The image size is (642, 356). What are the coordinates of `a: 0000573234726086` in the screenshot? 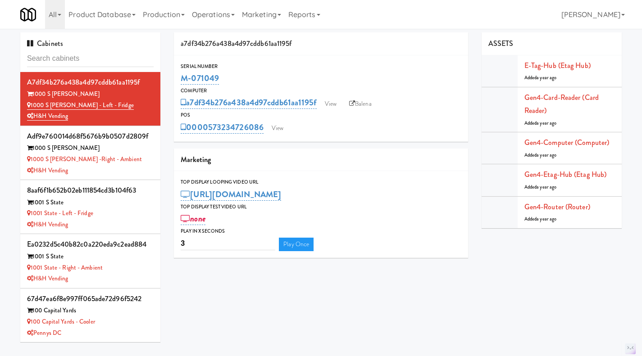 It's located at (222, 127).